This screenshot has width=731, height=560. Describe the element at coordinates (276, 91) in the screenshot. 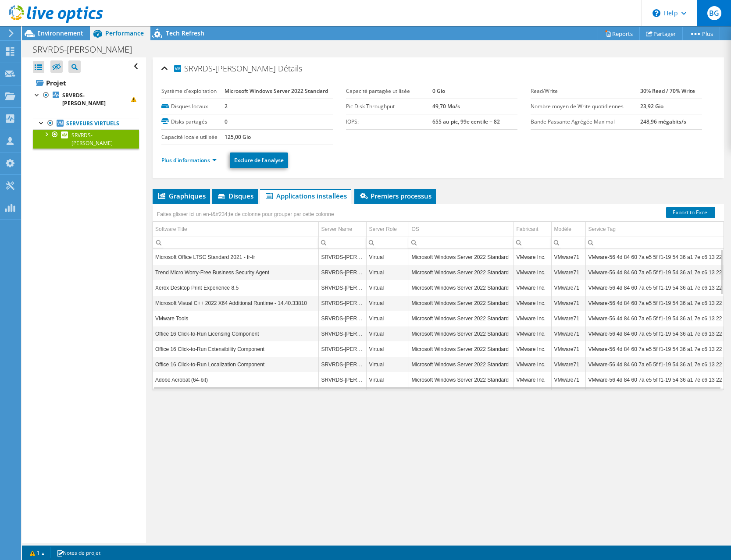

I see `b: Microsoft Windows Server 2022 Standard` at that location.